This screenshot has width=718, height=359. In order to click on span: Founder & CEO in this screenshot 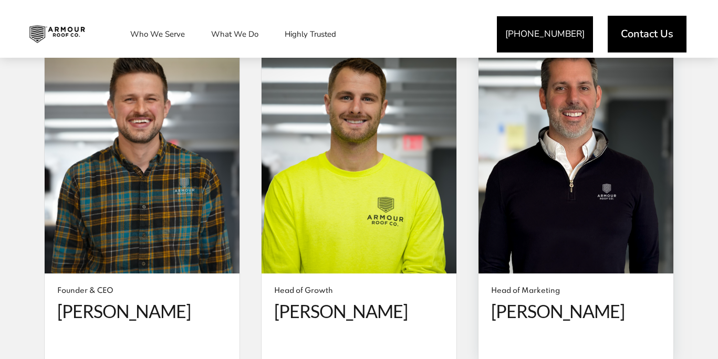, I will do `click(142, 291)`.